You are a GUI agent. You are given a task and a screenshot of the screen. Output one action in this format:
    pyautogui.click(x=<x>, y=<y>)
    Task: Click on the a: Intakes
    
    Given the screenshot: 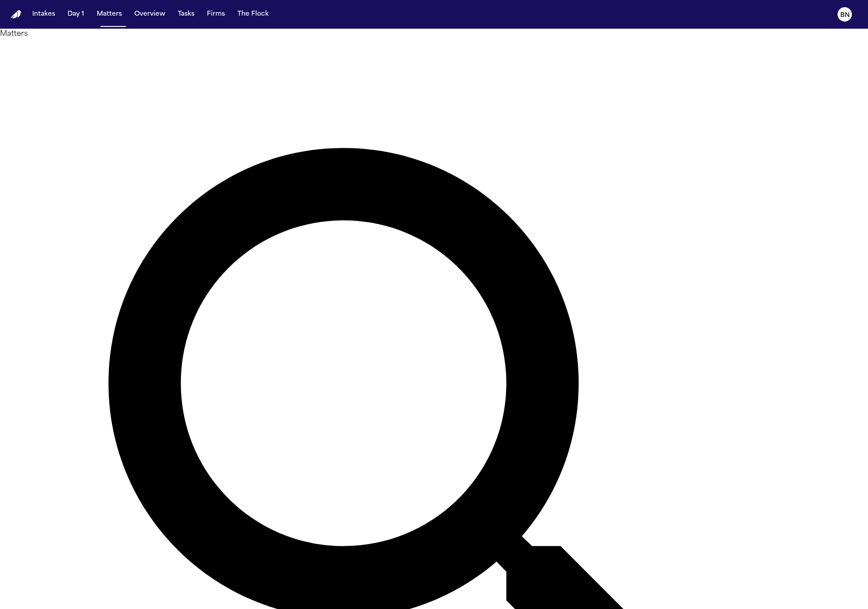 What is the action you would take?
    pyautogui.click(x=44, y=15)
    